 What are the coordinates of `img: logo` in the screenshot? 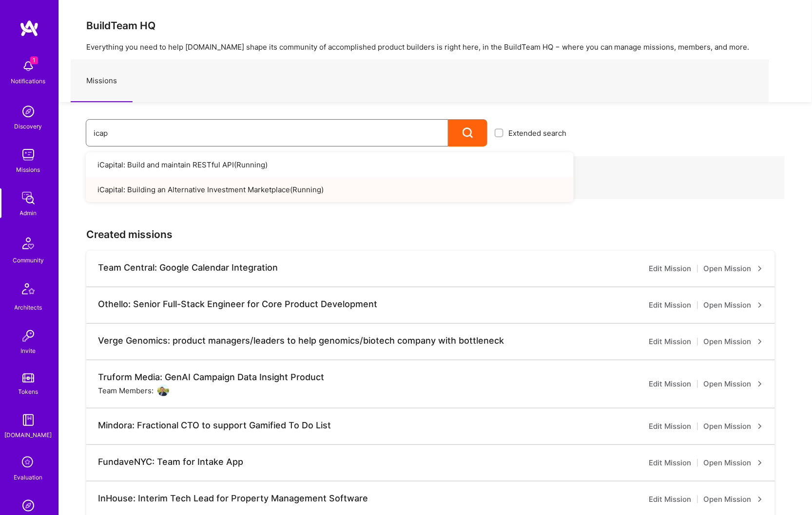 It's located at (30, 28).